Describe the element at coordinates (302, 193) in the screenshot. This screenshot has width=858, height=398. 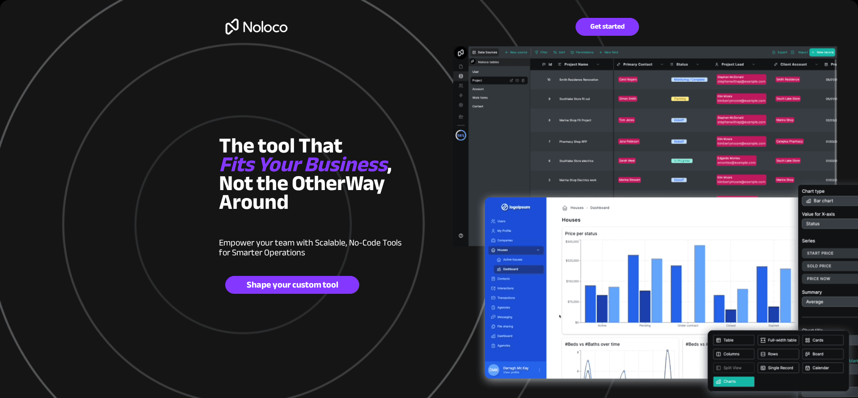
I see `span: Way Around` at that location.